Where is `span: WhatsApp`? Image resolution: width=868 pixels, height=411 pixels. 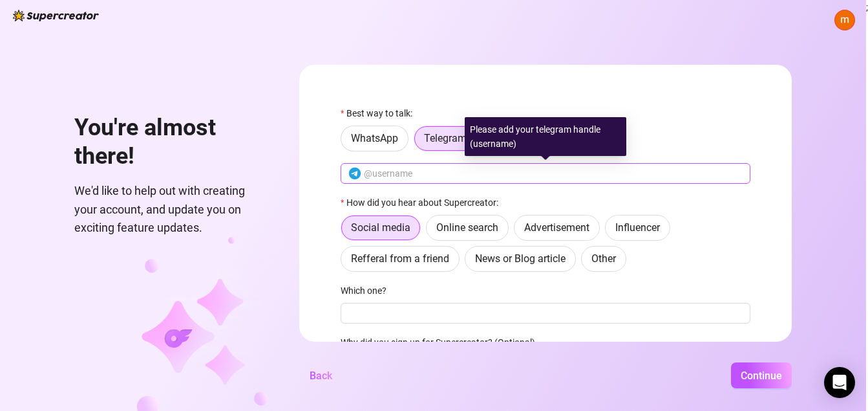 span: WhatsApp is located at coordinates (375, 138).